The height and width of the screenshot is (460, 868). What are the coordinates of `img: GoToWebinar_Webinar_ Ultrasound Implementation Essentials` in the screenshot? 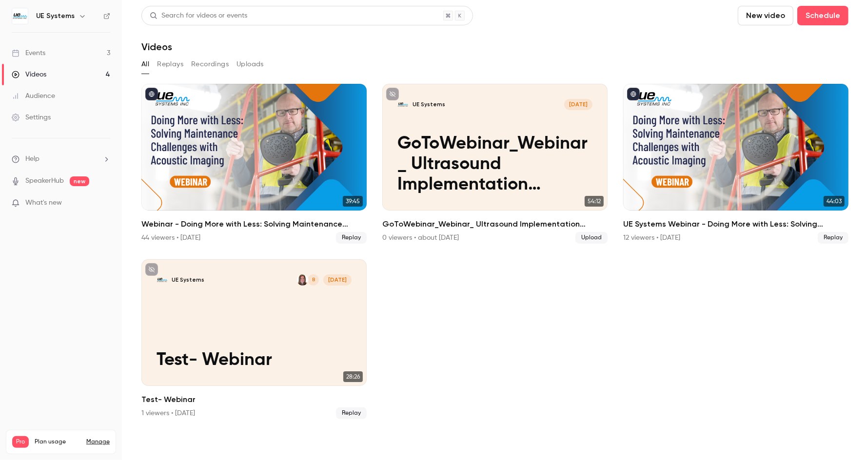 It's located at (403, 104).